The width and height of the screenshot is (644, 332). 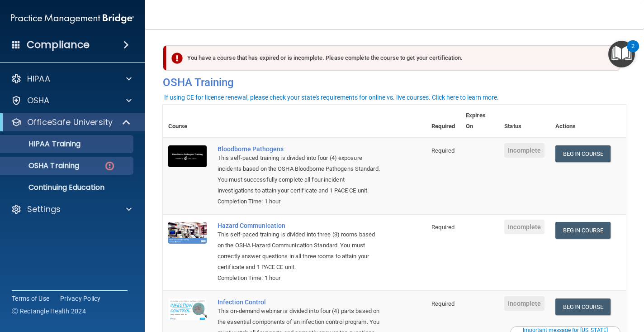 I want to click on th: Required, so click(x=443, y=121).